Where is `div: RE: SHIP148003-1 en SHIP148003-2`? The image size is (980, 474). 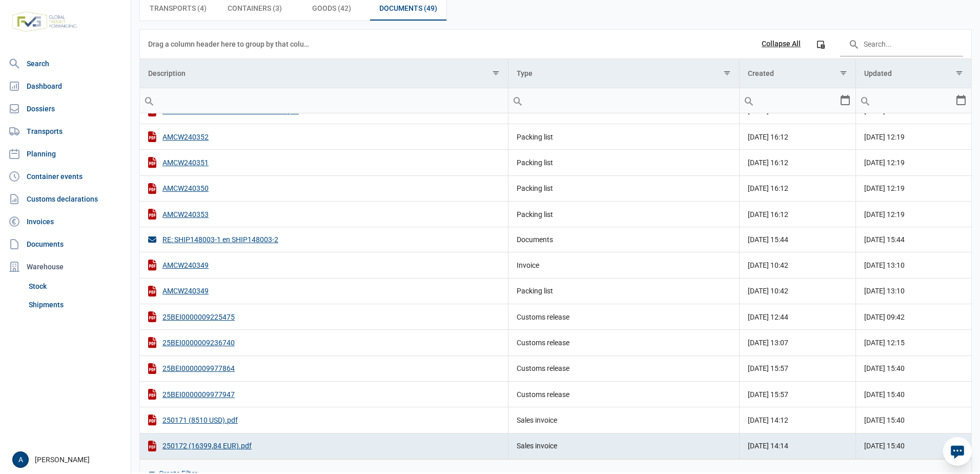 div: RE: SHIP148003-1 en SHIP148003-2 is located at coordinates (324, 239).